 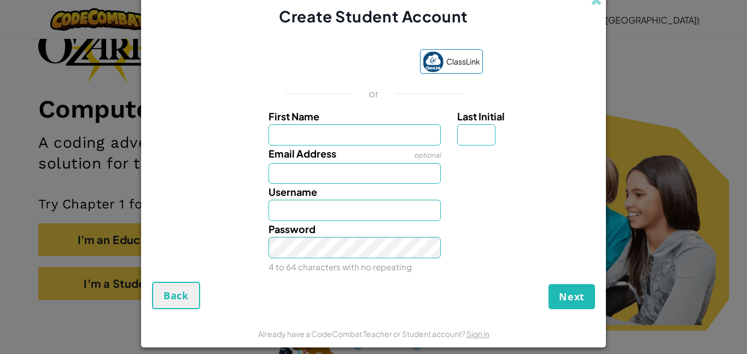 I want to click on button: Next, so click(x=572, y=296).